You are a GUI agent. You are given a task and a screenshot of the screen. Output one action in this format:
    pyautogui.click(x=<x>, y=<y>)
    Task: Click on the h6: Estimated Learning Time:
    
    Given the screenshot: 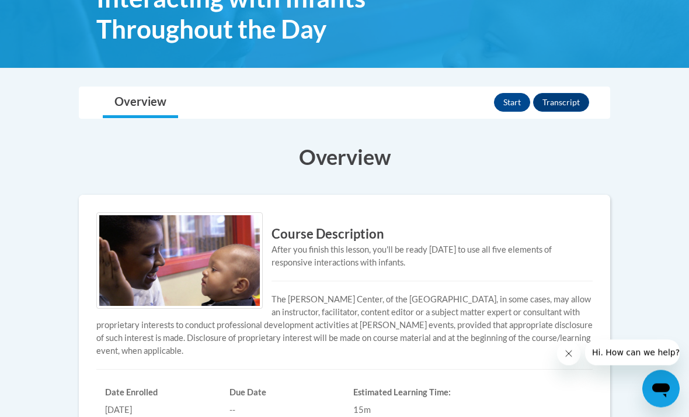 What is the action you would take?
    pyautogui.click(x=407, y=393)
    